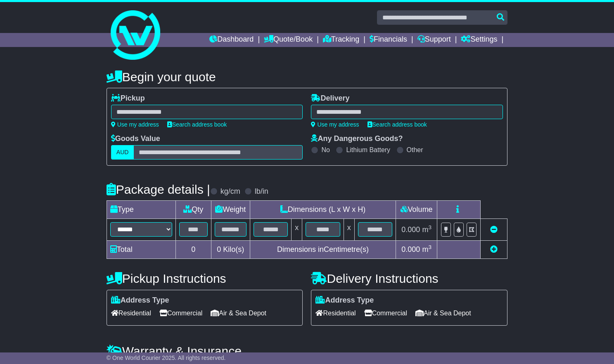 Image resolution: width=614 pixels, height=364 pixels. Describe the element at coordinates (122, 152) in the screenshot. I see `label: AUD` at that location.